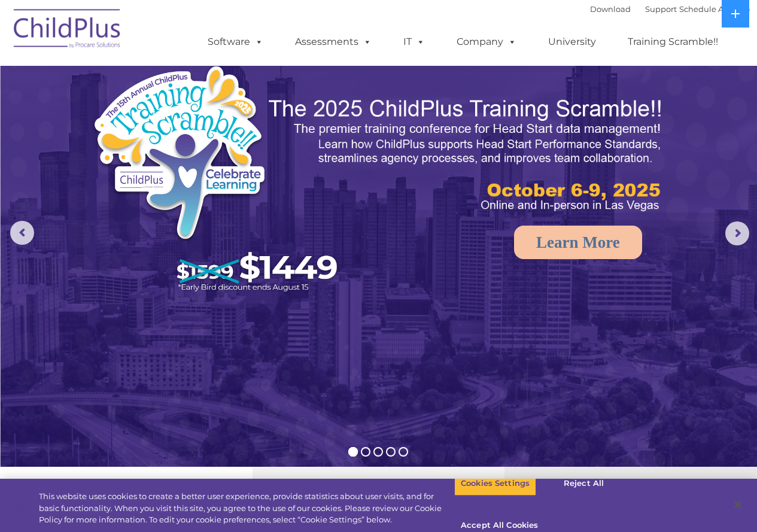 This screenshot has width=757, height=532. What do you see at coordinates (714, 9) in the screenshot?
I see `a: Schedule A Demo` at bounding box center [714, 9].